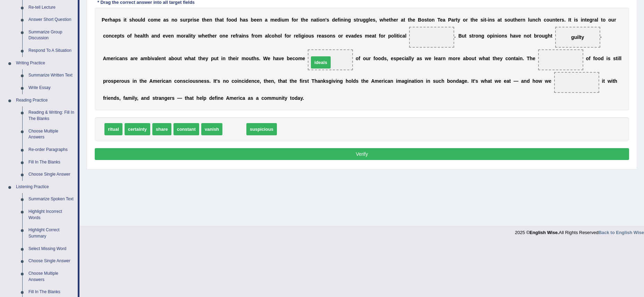  Describe the element at coordinates (52, 150) in the screenshot. I see `a: Re-order Paragraphs` at that location.